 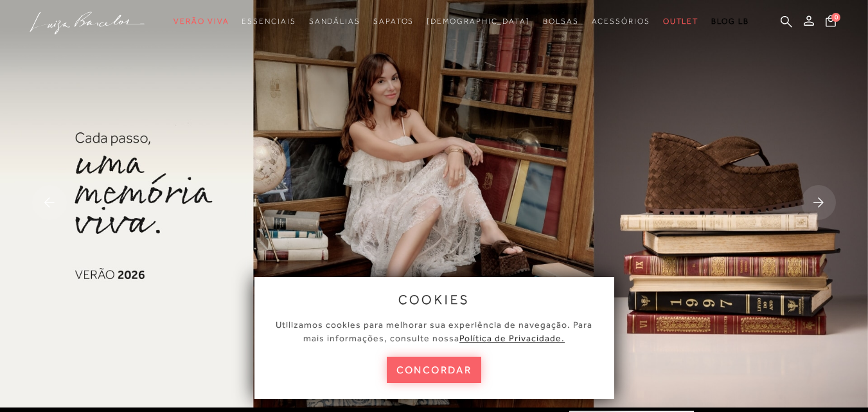 I want to click on span: 0, so click(x=836, y=17).